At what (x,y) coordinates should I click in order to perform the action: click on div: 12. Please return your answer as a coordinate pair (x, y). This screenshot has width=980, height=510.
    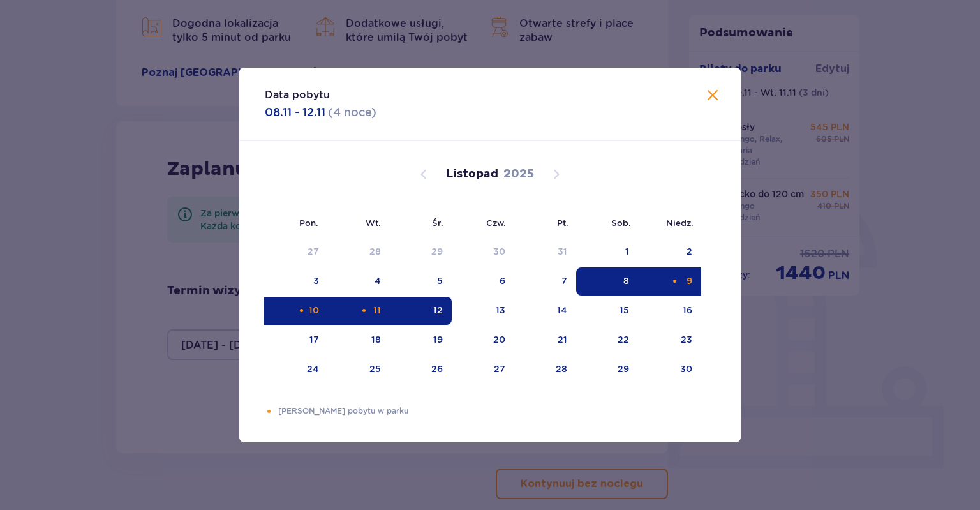
    Looking at the image, I should click on (438, 310).